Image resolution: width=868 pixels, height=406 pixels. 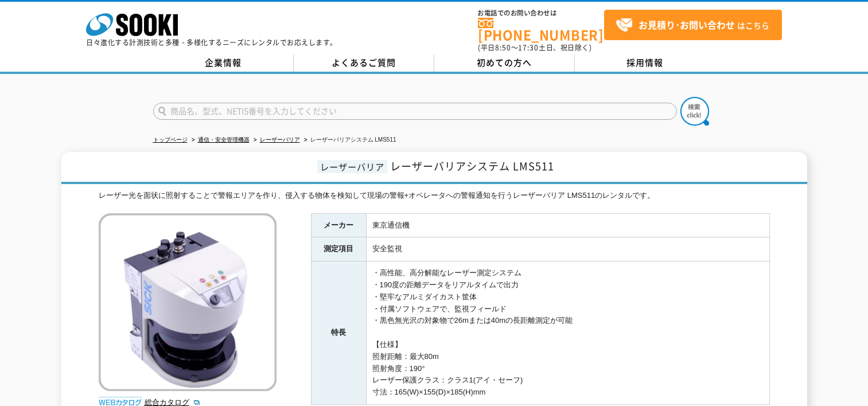 I want to click on span: (平日 ～ 土日、祝日除く), so click(x=535, y=48).